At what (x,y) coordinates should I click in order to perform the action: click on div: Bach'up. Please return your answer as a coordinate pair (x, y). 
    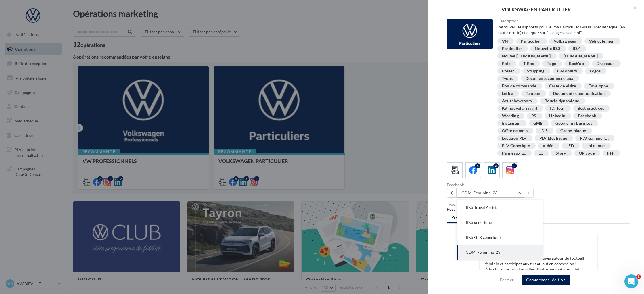
    Looking at the image, I should click on (576, 63).